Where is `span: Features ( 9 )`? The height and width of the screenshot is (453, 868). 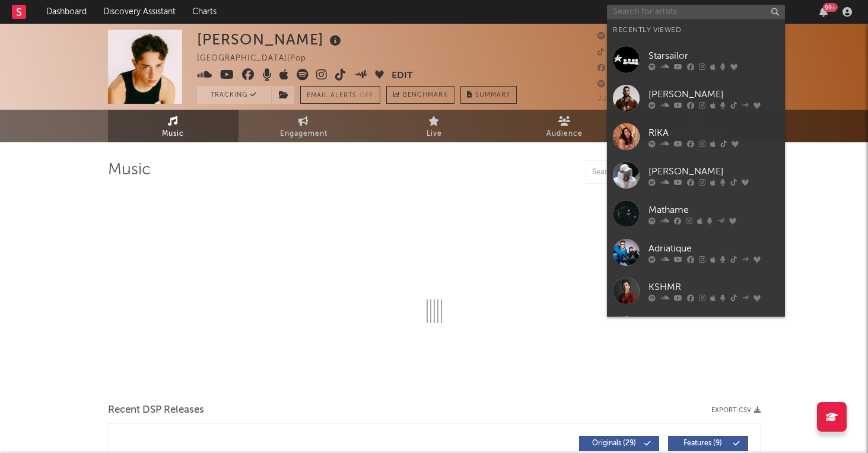
span: Features ( 9 ) is located at coordinates (703, 444).